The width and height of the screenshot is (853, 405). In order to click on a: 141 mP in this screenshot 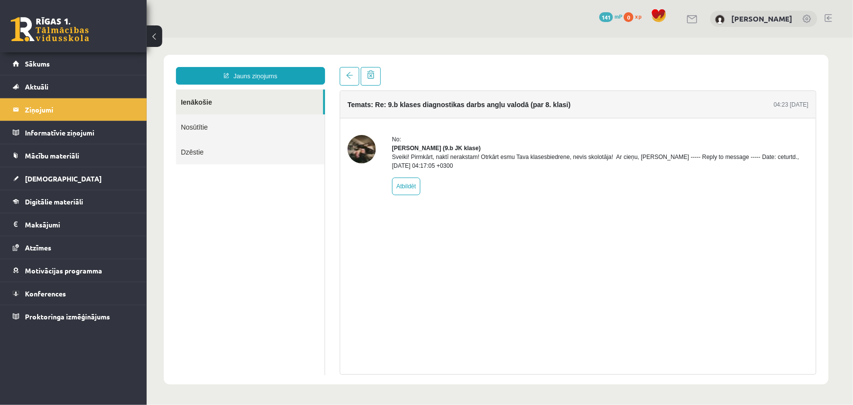, I will do `click(611, 16)`.